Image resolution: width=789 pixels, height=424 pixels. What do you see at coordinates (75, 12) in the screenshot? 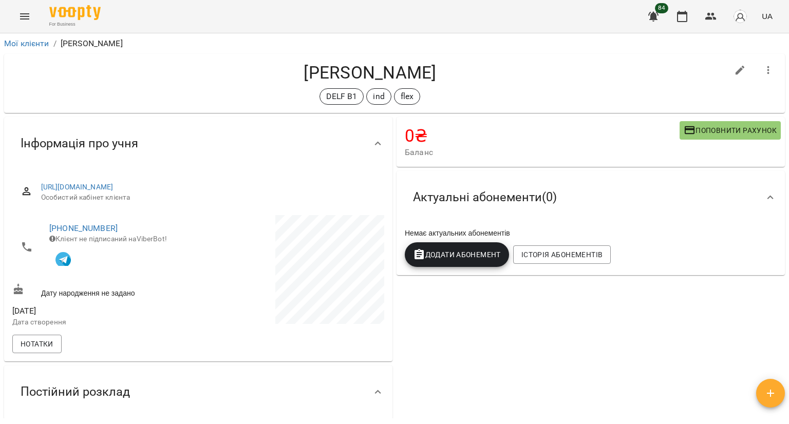
I see `img: Voopty Logo` at bounding box center [75, 12].